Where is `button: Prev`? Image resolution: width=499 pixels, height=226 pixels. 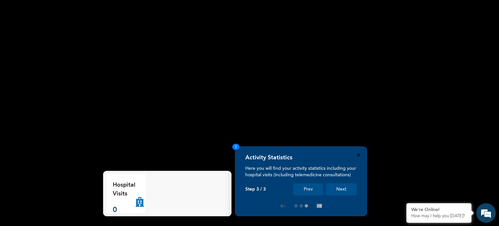 button: Prev is located at coordinates (308, 189).